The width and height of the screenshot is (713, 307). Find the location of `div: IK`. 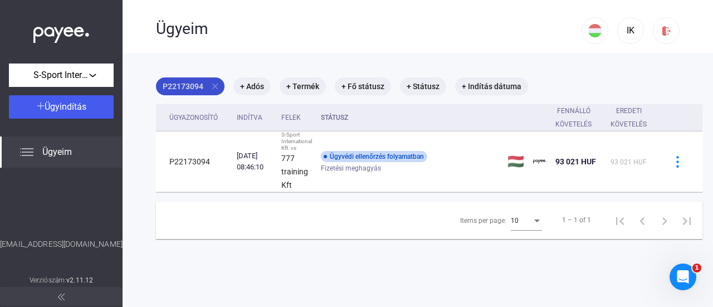

div: IK is located at coordinates (631, 31).